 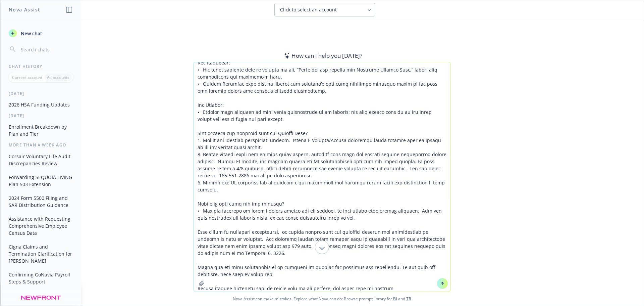 I want to click on button: Assistance with Requesting Comprehensive Employee Census Data, so click(x=40, y=226).